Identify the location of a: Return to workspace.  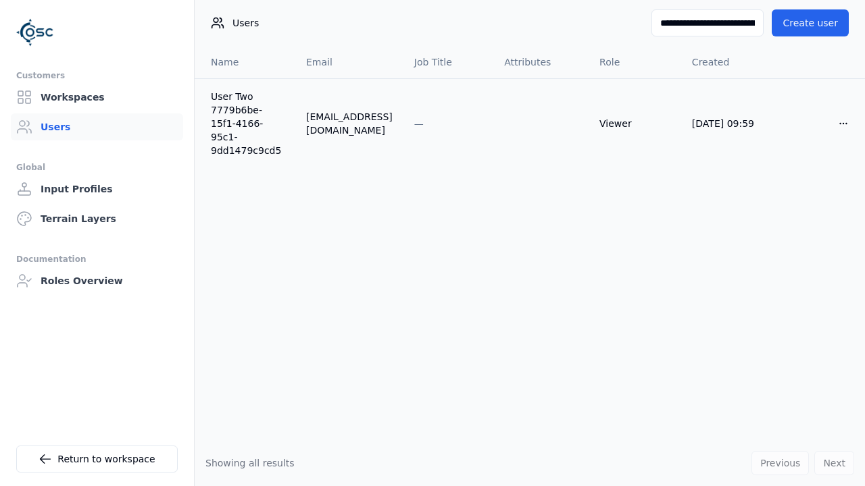
(97, 459).